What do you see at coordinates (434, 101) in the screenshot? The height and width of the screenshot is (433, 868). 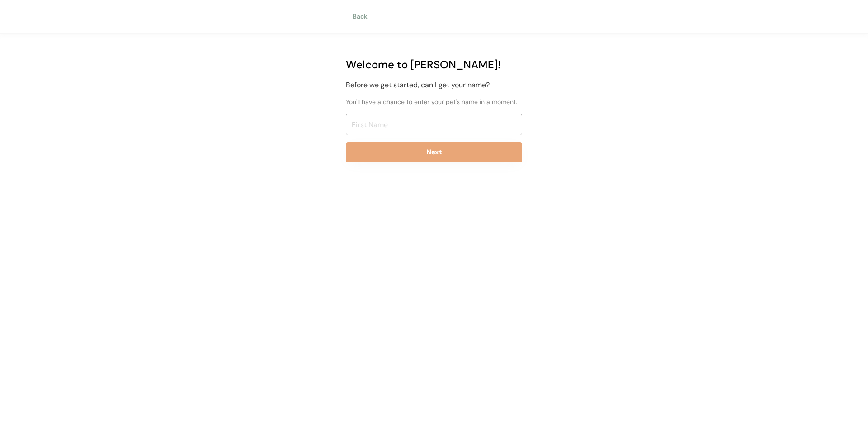 I see `div: You'll have a chance to enter your pet's name in a moment.` at bounding box center [434, 101].